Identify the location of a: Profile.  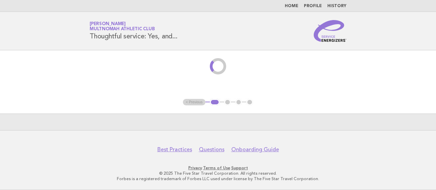
(313, 6).